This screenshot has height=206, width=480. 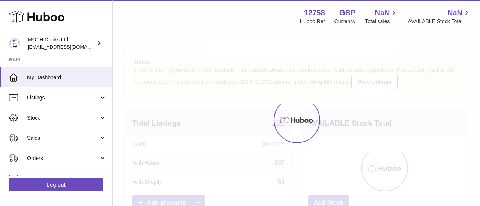 I want to click on a: NaN AVAILABLE Stock Total, so click(x=439, y=16).